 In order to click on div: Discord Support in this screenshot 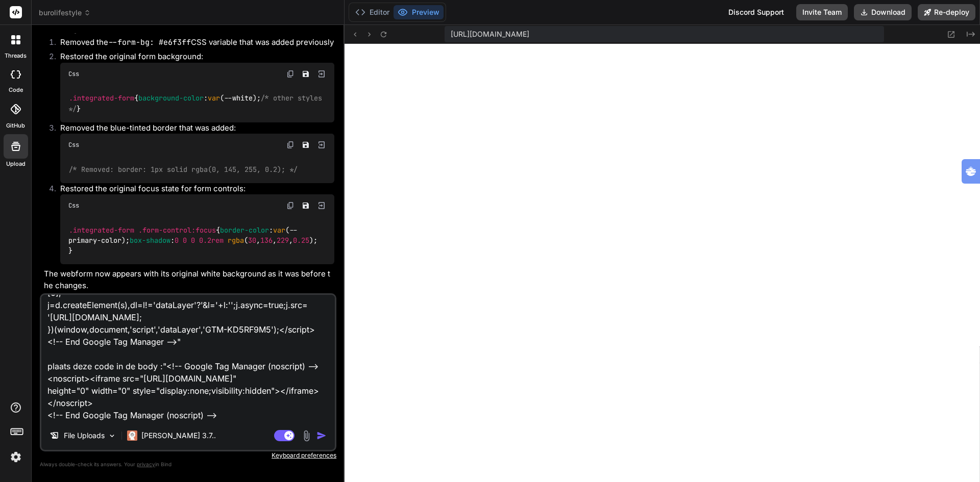, I will do `click(756, 12)`.